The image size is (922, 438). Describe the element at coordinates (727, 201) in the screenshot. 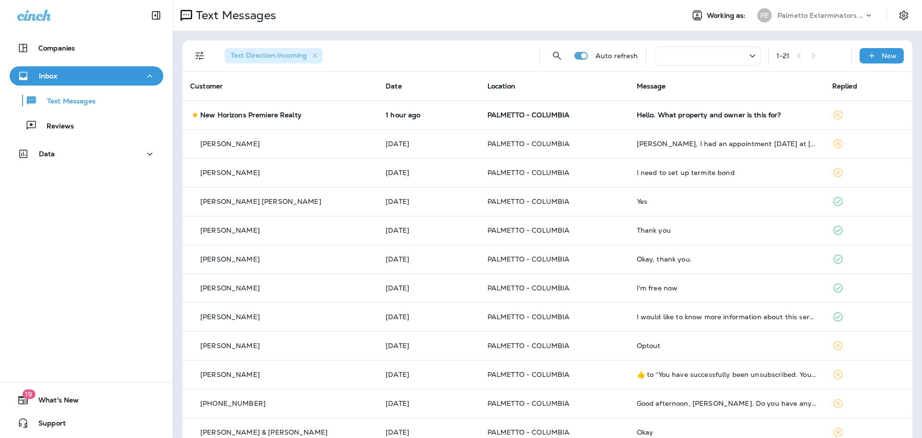

I see `div: Yes` at that location.